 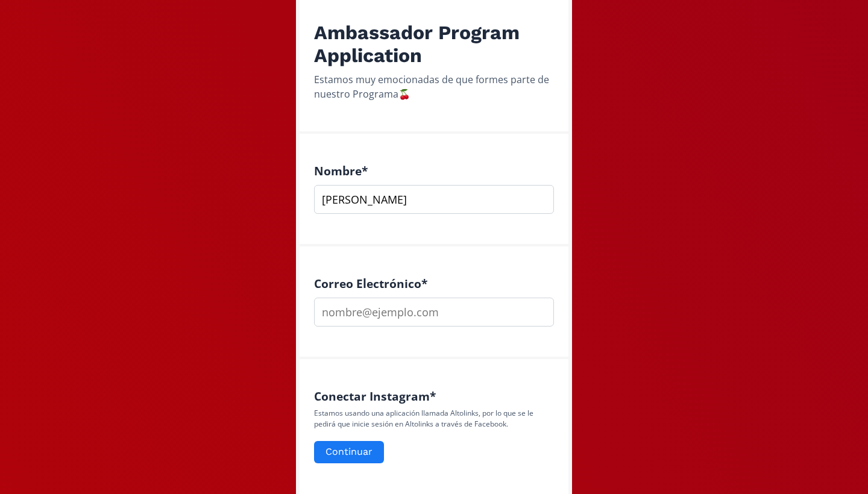 What do you see at coordinates (434, 397) in the screenshot?
I see `h4: Conectar Instagram *` at bounding box center [434, 397].